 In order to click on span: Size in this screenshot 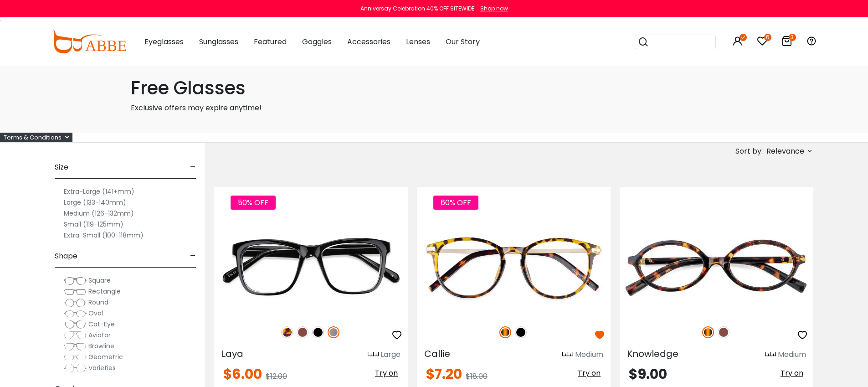, I will do `click(62, 167)`.